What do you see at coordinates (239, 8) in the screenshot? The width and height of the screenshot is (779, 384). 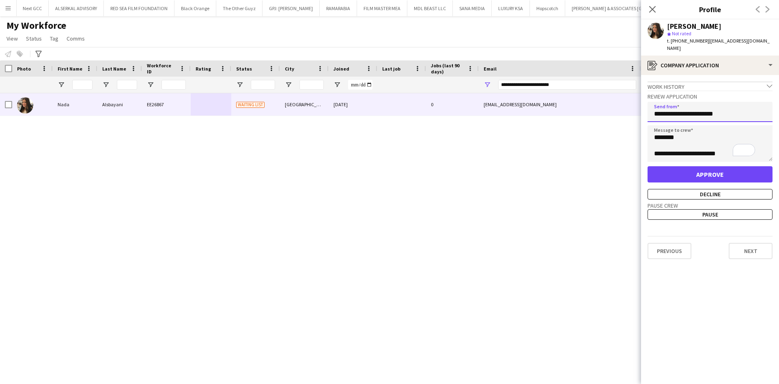 I see `button: The Other Guyz` at bounding box center [239, 8].